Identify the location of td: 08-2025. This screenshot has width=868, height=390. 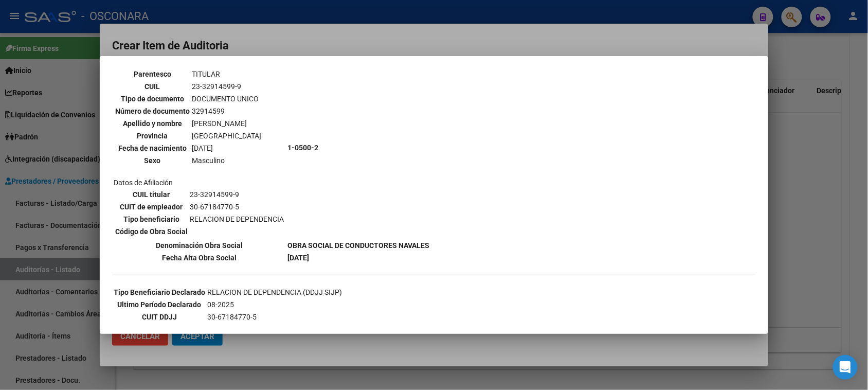
(290, 305).